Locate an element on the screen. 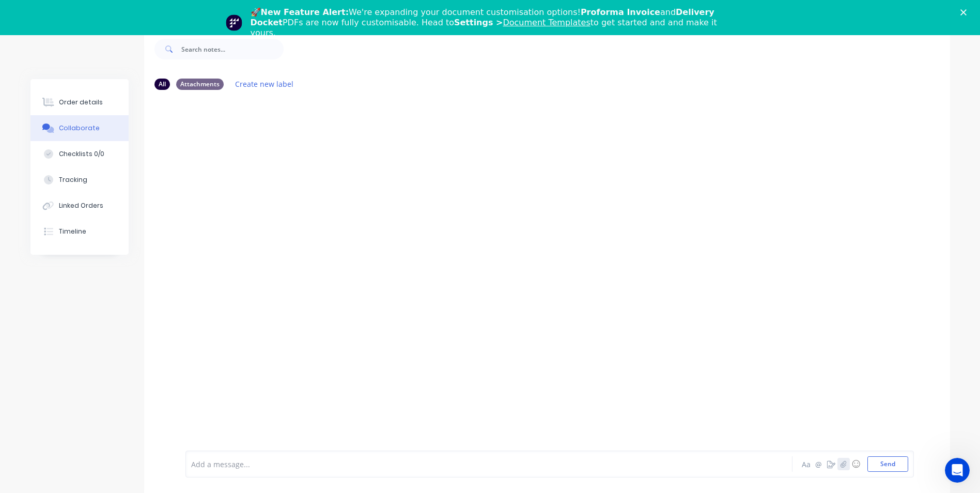 The image size is (980, 493). b: Settings > is located at coordinates (523, 22).